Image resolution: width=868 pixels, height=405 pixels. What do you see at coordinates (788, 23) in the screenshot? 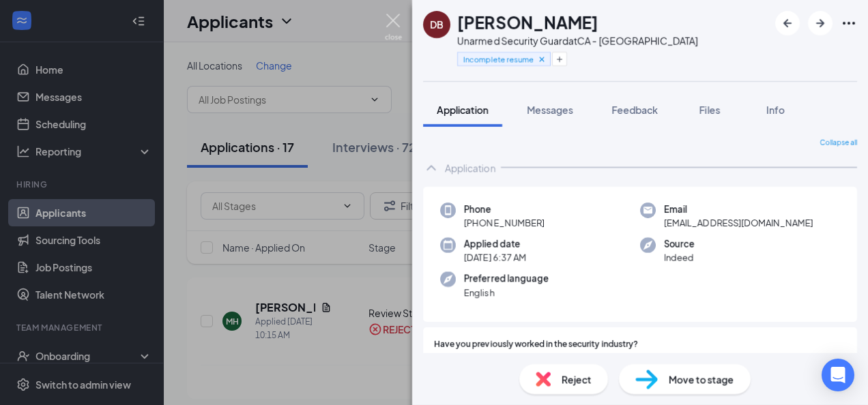
I see `button: ArrowLeftNew` at bounding box center [788, 23].